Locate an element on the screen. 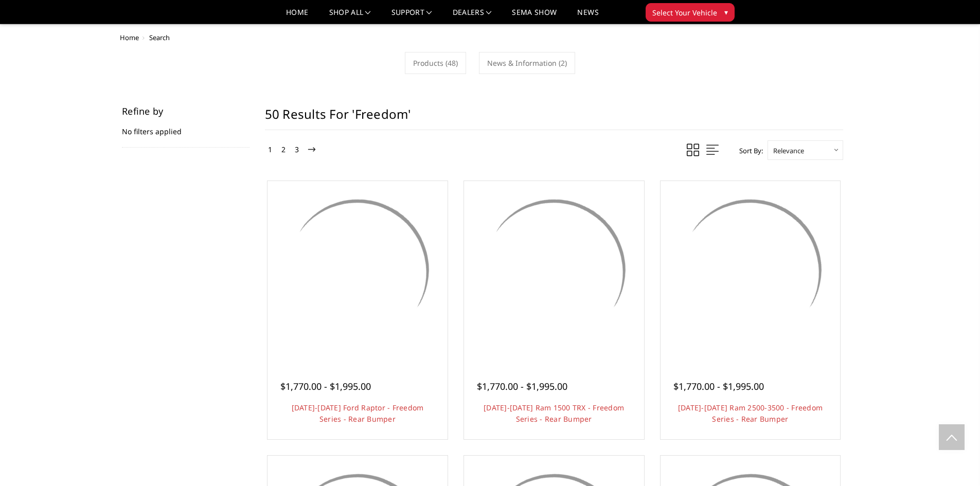  a: Click to Top is located at coordinates (952, 438).